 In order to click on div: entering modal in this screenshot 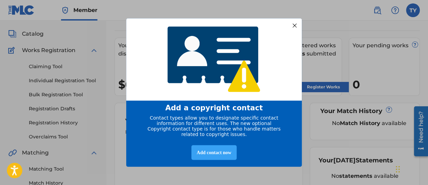, I will do `click(214, 93)`.